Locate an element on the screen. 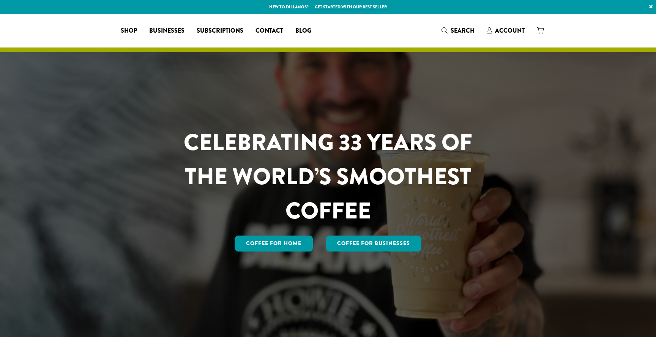 The image size is (656, 337). span: Subscriptions is located at coordinates (220, 31).